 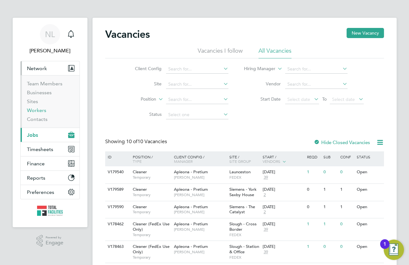 I want to click on span: Launceston, so click(x=240, y=171).